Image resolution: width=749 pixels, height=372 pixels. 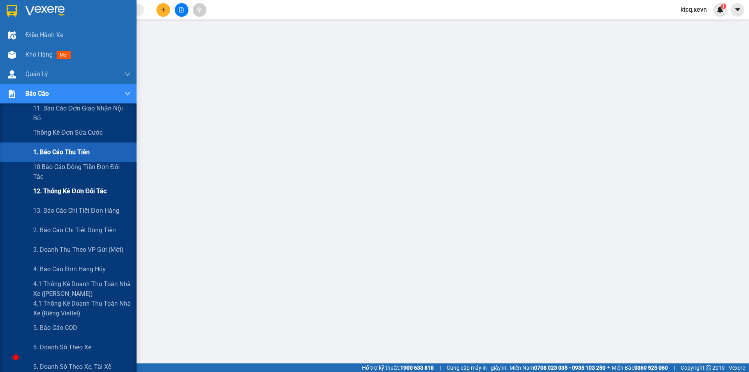 I want to click on button: aim, so click(x=199, y=10).